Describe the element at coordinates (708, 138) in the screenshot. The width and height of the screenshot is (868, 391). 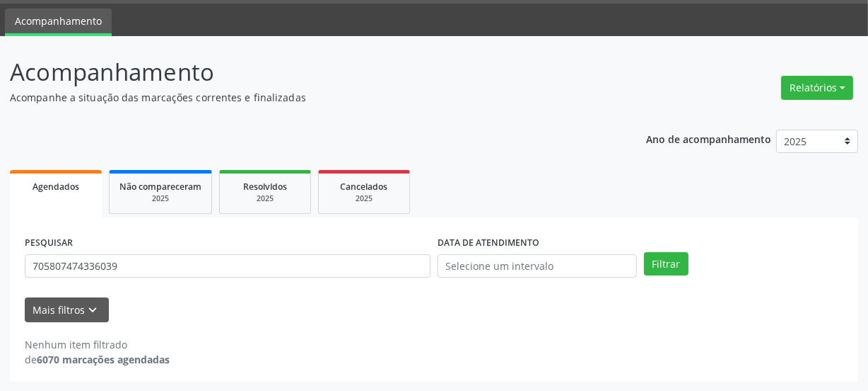
I see `p: Ano de acompanhamento` at that location.